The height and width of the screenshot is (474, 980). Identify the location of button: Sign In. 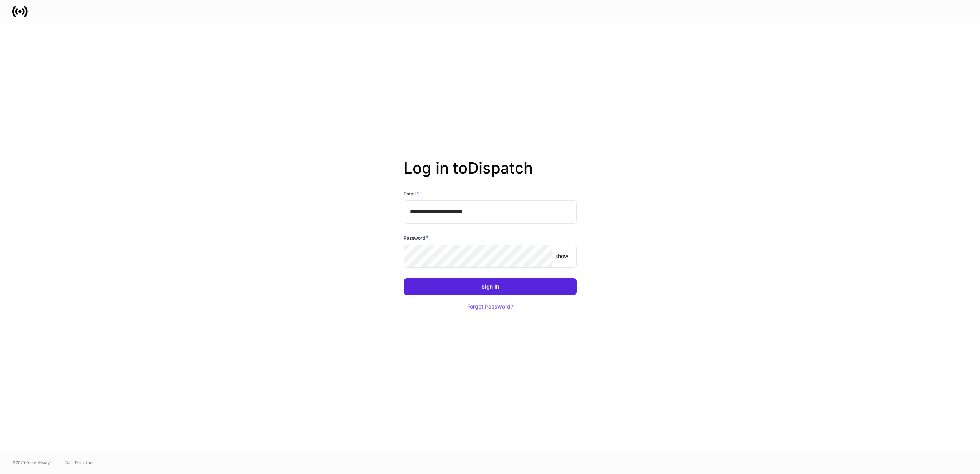
(490, 287).